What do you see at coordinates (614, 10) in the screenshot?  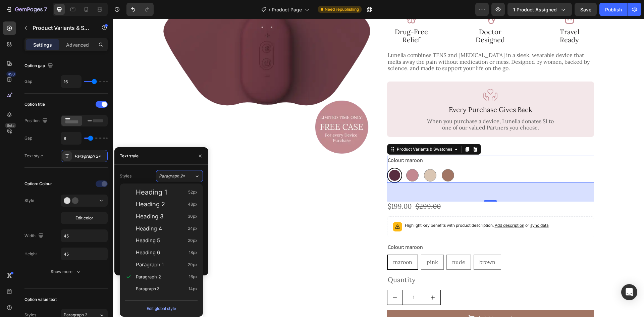 I see `button: Publish` at bounding box center [614, 10].